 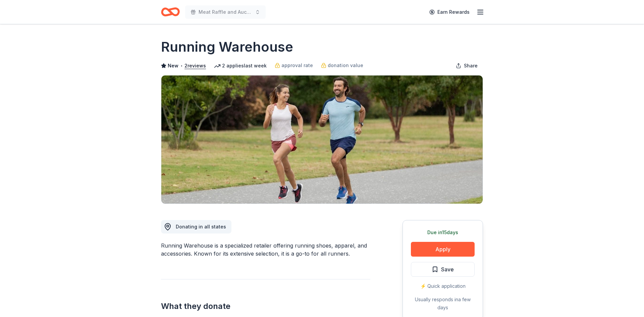 What do you see at coordinates (201, 226) in the screenshot?
I see `span: Donating in all states` at bounding box center [201, 226].